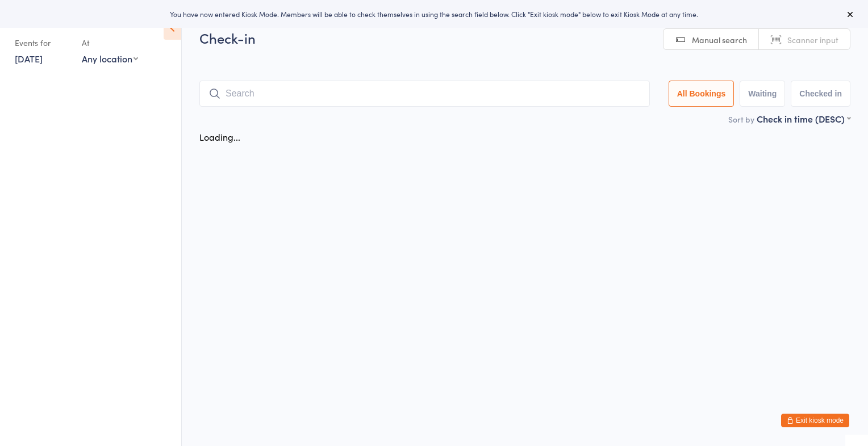  What do you see at coordinates (220, 137) in the screenshot?
I see `div: Loading...` at bounding box center [220, 137].